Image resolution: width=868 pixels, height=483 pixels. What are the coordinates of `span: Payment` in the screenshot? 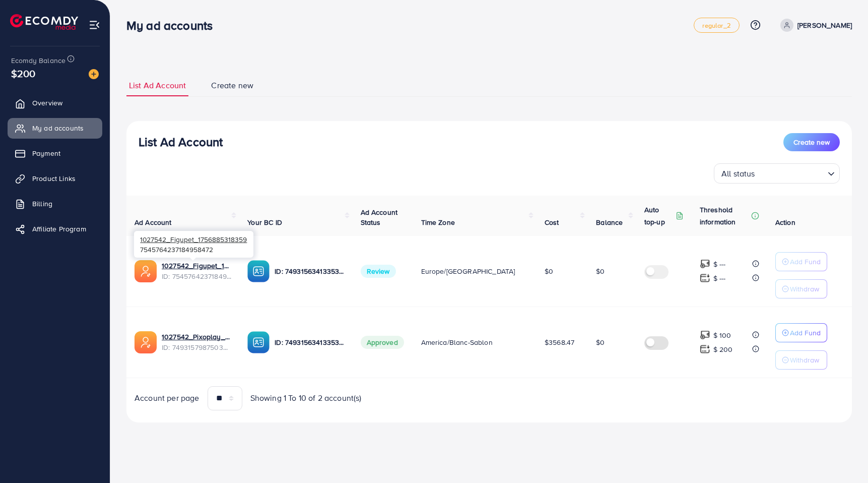 It's located at (46, 153).